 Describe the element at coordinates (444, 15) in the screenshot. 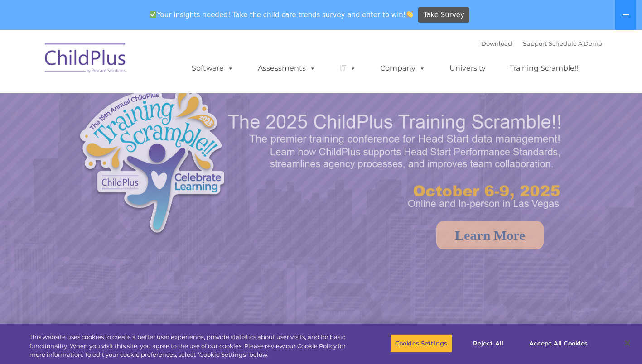

I see `a: Take Survey` at that location.